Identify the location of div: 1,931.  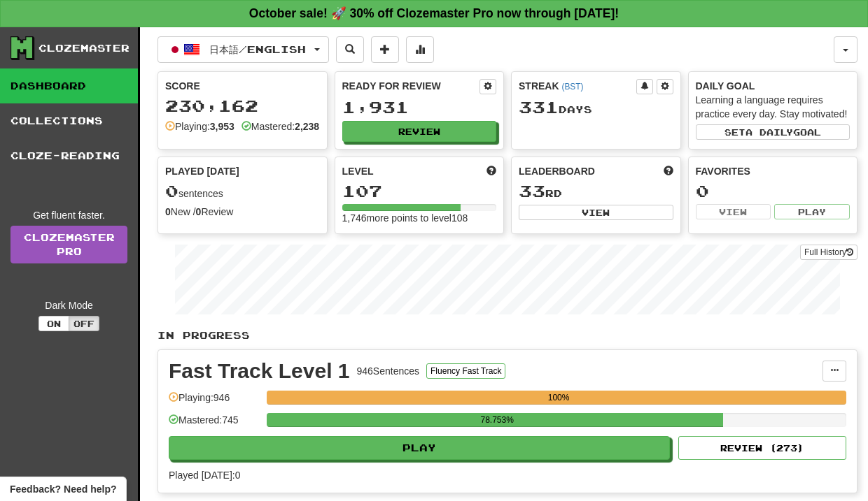
(419, 107).